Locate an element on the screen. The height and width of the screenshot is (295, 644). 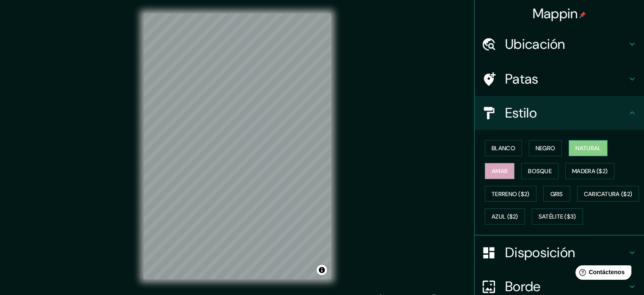
font: Ubicación is located at coordinates (535, 45).